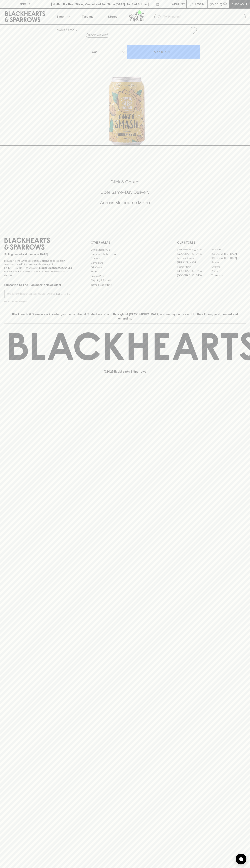 The width and height of the screenshot is (250, 868). Describe the element at coordinates (125, 316) in the screenshot. I see `p: Blackhearts & Sparrows acknowledges the traditional Custodians of land throughout [GEOGRAPHIC_DAT...` at that location.